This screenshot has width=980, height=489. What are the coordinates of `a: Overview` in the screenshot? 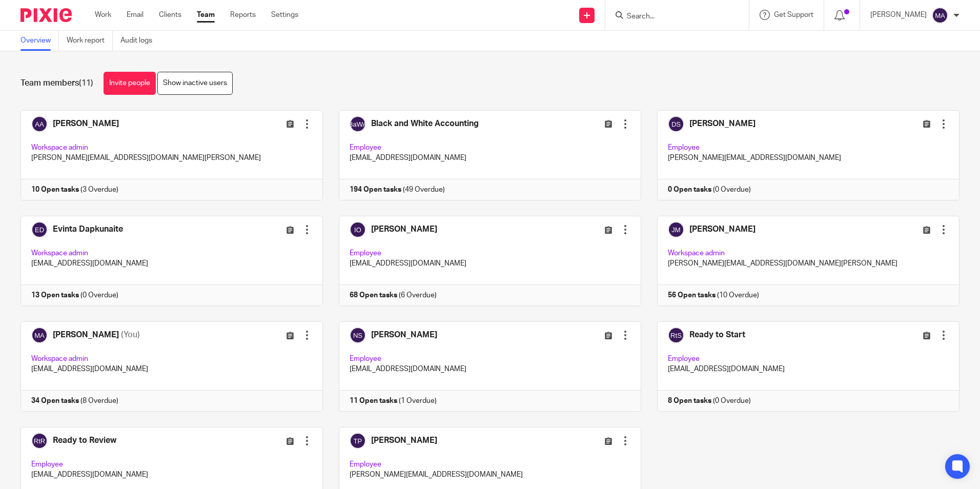 It's located at (39, 40).